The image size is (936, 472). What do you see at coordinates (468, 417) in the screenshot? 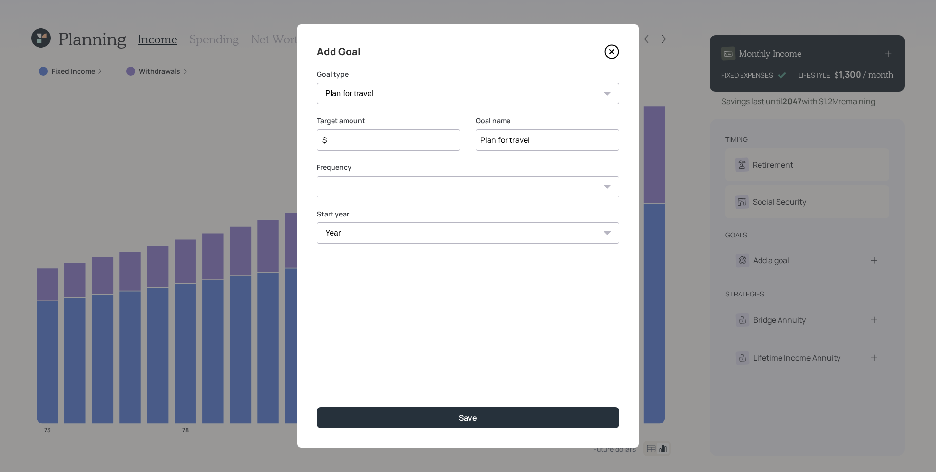
I see `button: Save` at bounding box center [468, 417].